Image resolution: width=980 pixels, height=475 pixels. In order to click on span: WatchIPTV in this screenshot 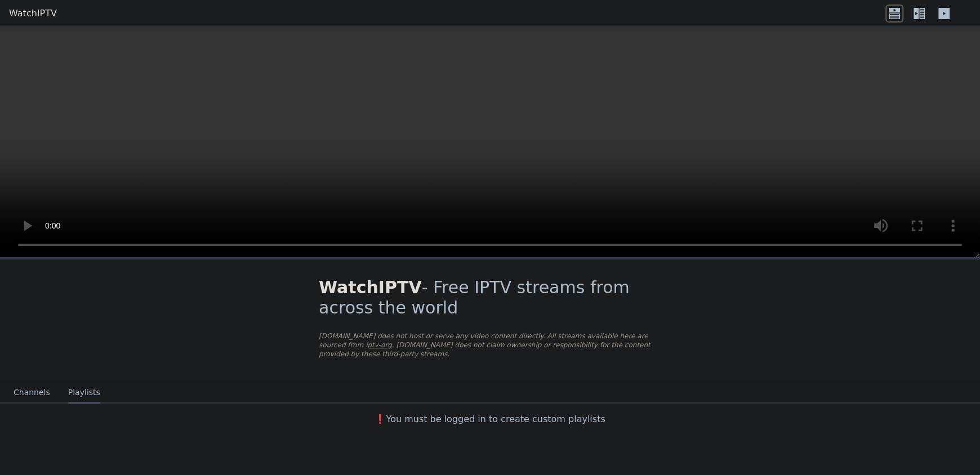, I will do `click(370, 287)`.